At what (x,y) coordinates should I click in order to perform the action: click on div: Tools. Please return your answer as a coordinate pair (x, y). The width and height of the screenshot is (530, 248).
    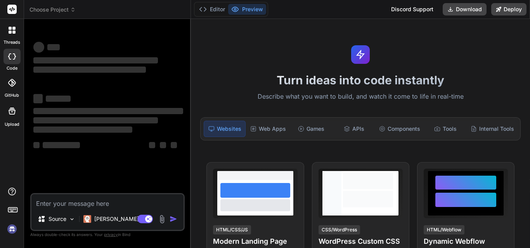
    Looking at the image, I should click on (445, 129).